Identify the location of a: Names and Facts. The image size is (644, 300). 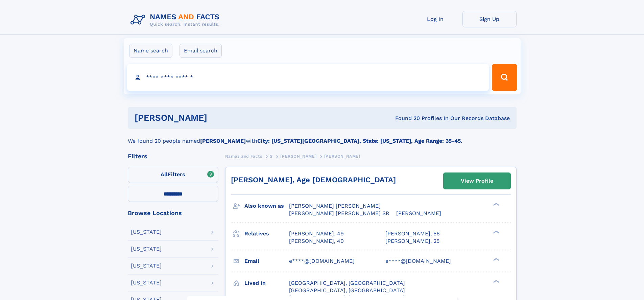
(243, 156).